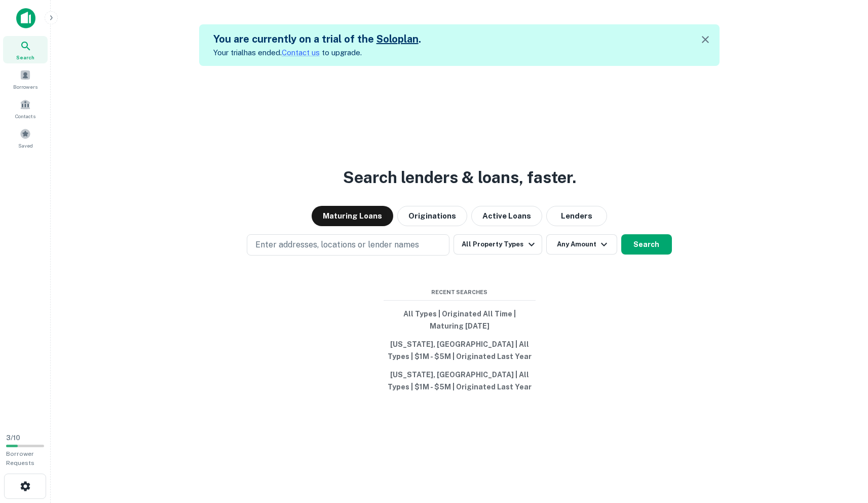 Image resolution: width=868 pixels, height=503 pixels. Describe the element at coordinates (25, 79) in the screenshot. I see `div: Borrowers` at that location.